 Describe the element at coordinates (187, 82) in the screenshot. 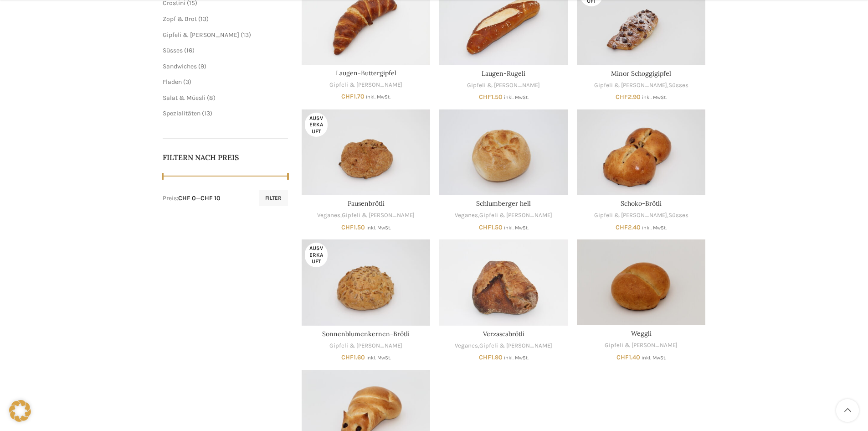

I see `span: 3` at that location.